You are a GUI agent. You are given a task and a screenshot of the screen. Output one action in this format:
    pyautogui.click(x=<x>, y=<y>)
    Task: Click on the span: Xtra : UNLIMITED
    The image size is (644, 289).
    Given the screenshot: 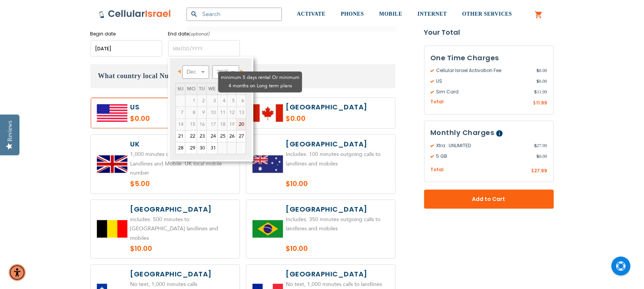 What is the action you would take?
    pyautogui.click(x=483, y=146)
    